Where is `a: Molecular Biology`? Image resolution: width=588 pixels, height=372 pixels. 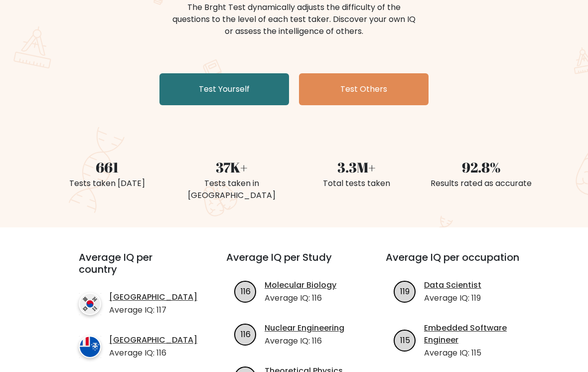
a: Molecular Biology is located at coordinates (301, 285).